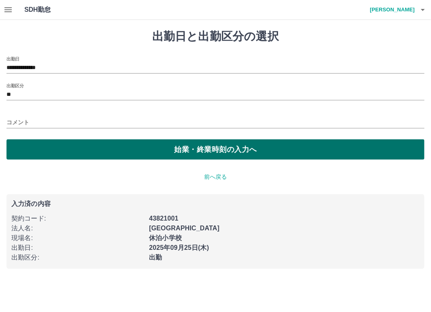  What do you see at coordinates (165, 238) in the screenshot?
I see `b: 休泊小学校` at bounding box center [165, 238].